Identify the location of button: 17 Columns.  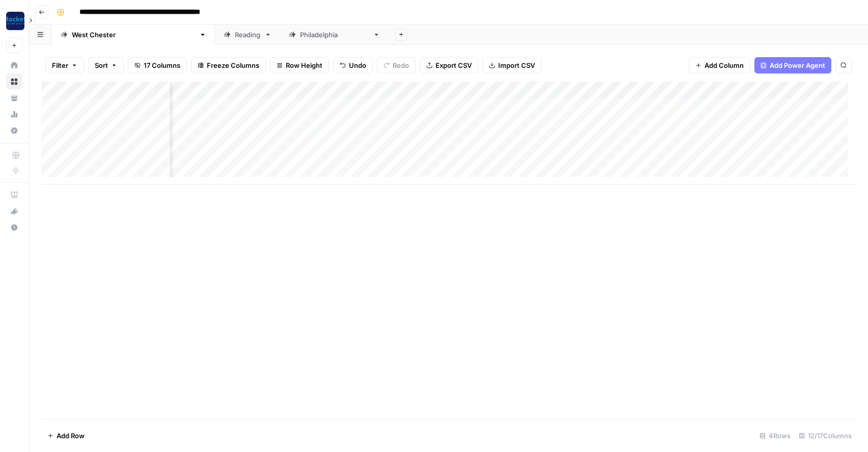
(157, 65).